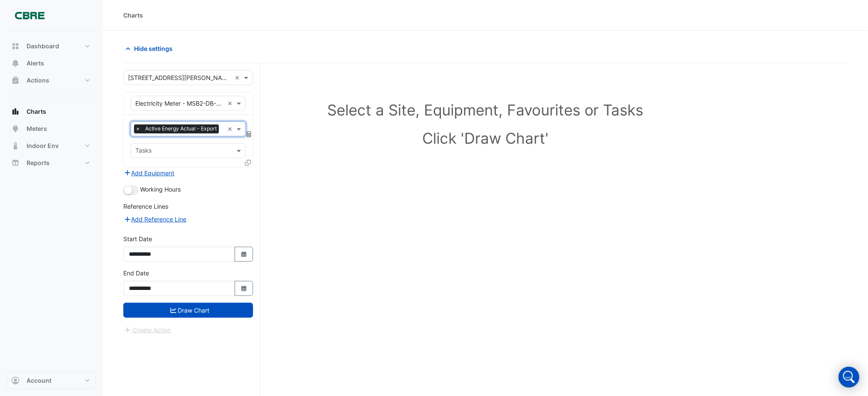  What do you see at coordinates (188, 310) in the screenshot?
I see `button: Draw Chart` at bounding box center [188, 310].